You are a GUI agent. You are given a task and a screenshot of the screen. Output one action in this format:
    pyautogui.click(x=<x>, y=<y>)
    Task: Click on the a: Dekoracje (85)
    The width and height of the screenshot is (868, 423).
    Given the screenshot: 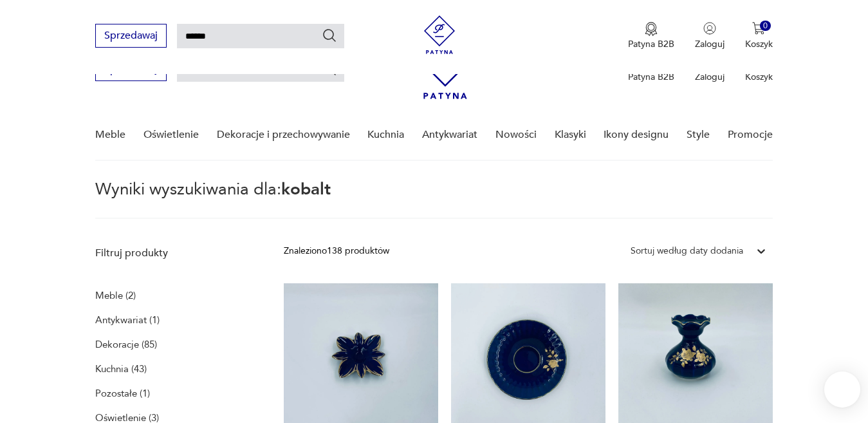 What is the action you would take?
    pyautogui.click(x=126, y=344)
    